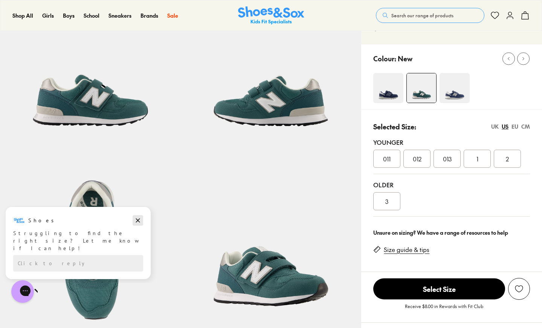  I want to click on p: Receive $8.00 in Rewards with Fit Club, so click(444, 310).